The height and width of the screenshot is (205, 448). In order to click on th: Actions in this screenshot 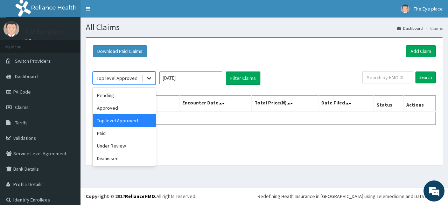, I will do `click(419, 104)`.